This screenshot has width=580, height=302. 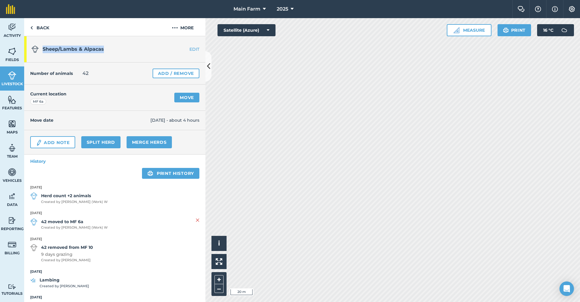 I want to click on h4: Current location, so click(x=48, y=94).